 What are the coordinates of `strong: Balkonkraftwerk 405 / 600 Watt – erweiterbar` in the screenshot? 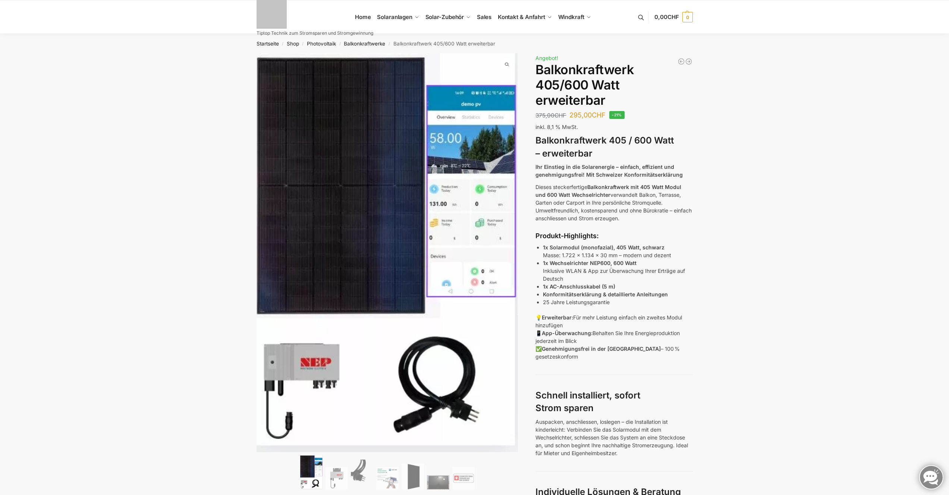 It's located at (604, 147).